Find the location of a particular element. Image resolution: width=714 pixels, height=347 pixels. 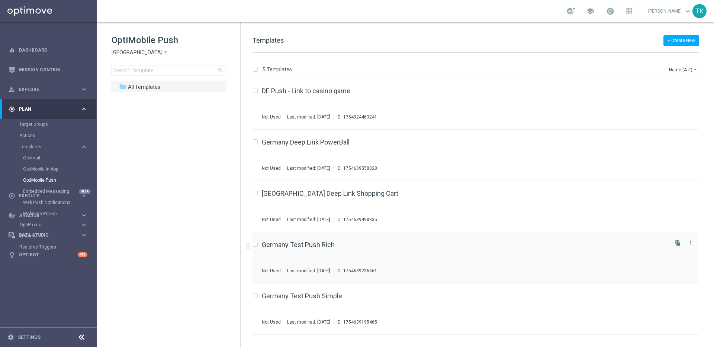

a: Dashboard is located at coordinates (53, 50).